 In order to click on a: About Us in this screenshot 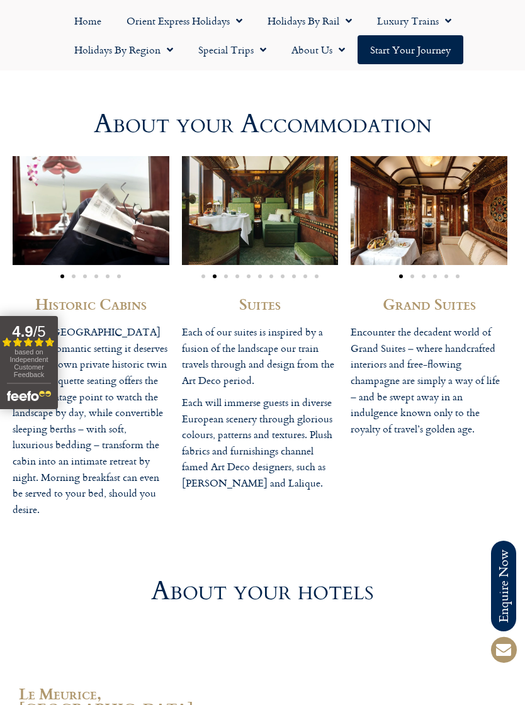, I will do `click(318, 50)`.